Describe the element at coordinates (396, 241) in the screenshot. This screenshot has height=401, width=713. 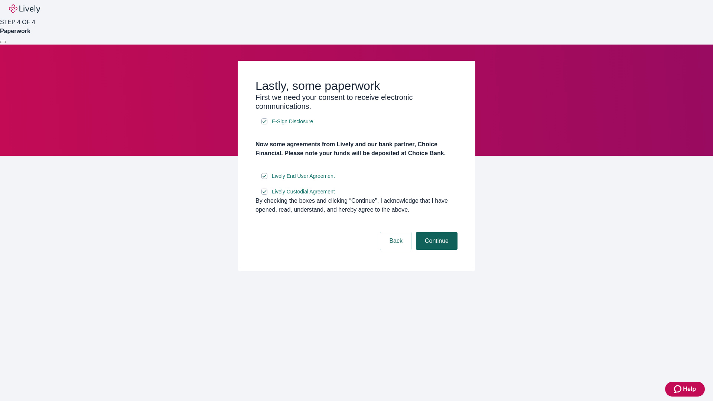
I see `button: Back` at that location.